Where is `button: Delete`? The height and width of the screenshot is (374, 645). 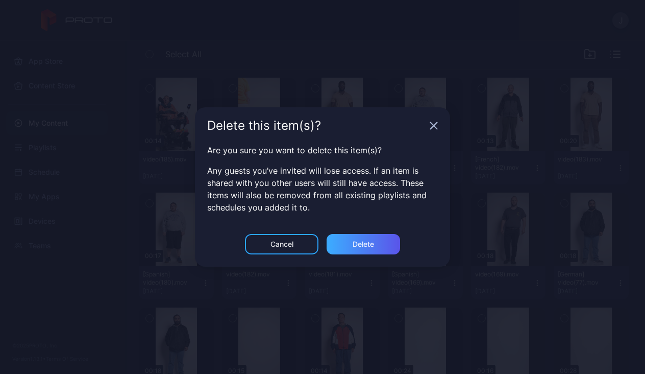
button: Delete is located at coordinates (363, 244).